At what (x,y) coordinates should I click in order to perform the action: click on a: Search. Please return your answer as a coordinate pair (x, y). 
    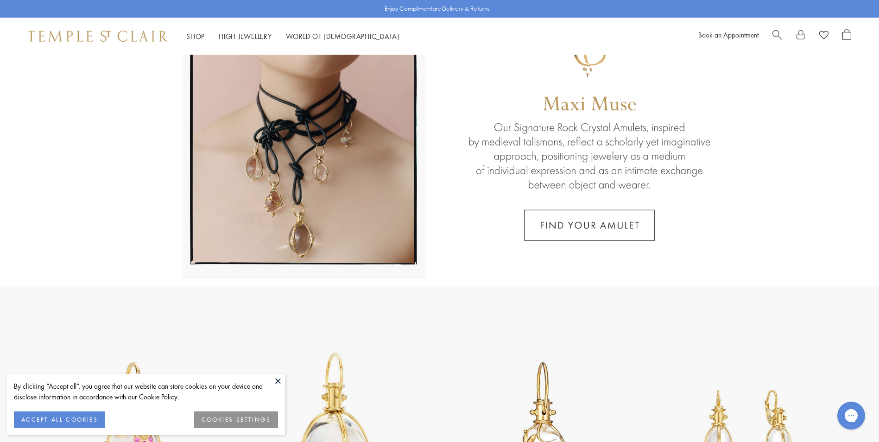
    Looking at the image, I should click on (777, 36).